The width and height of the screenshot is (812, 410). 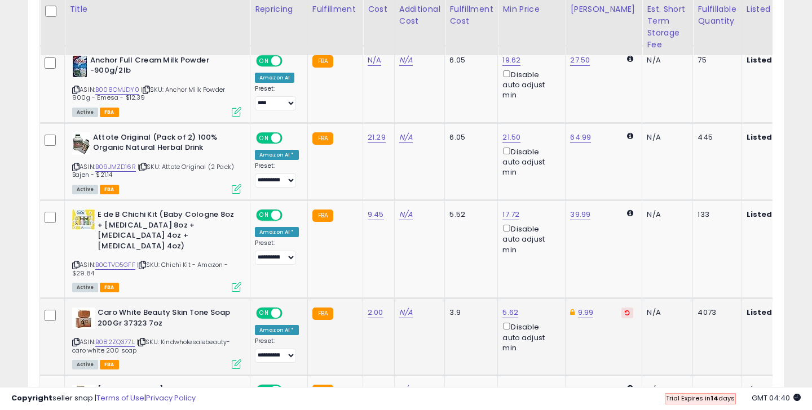 What do you see at coordinates (83, 319) in the screenshot?
I see `img: 41iifNkd4pL._SL40_.jpg` at bounding box center [83, 319].